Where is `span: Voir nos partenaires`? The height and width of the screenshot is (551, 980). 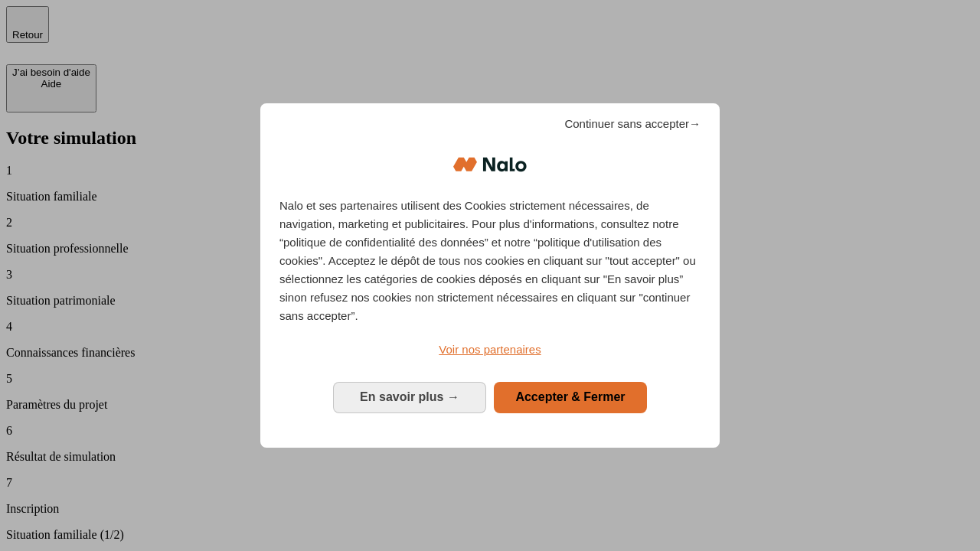 span: Voir nos partenaires is located at coordinates (489, 349).